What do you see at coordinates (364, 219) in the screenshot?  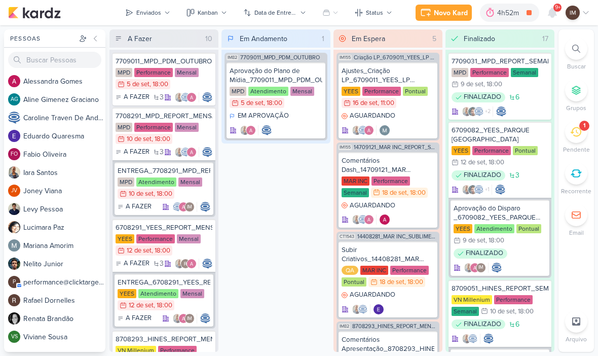 I see `div: Colaboradores: Iara Santos, Caroline Traven De Andrade, Alessandra Gomes` at bounding box center [364, 219].